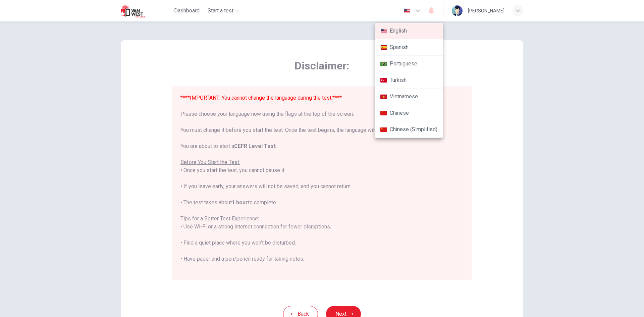 This screenshot has height=317, width=644. I want to click on img: tr, so click(383, 80).